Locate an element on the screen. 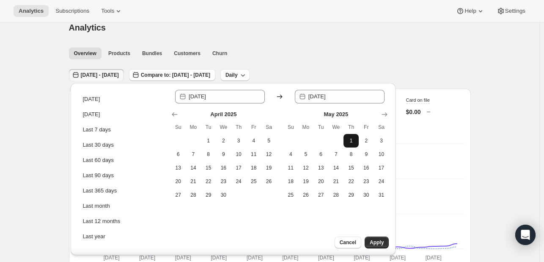 This screenshot has height=262, width=544. button: Last 30 days is located at coordinates (122, 145).